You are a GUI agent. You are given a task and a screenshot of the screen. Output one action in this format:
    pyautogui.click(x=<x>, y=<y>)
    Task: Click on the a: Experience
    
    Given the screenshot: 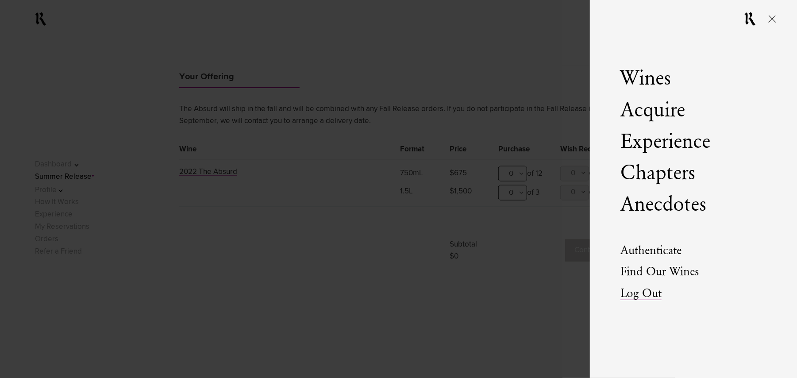 What is the action you would take?
    pyautogui.click(x=665, y=142)
    